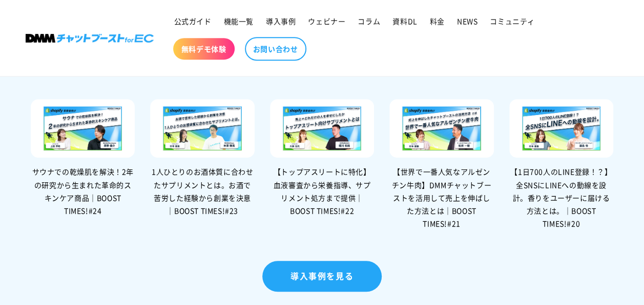 The image size is (644, 305). I want to click on a: サウナでの乾燥肌を解決！2年の研究から生まれた革命的スキンケア商品｜BOOST TIMES!#24 サウナでの乾燥肌を解決！2年の研究から生まれた革命的スキンケア商品｜BOOST TIMES!#24, so click(83, 158).